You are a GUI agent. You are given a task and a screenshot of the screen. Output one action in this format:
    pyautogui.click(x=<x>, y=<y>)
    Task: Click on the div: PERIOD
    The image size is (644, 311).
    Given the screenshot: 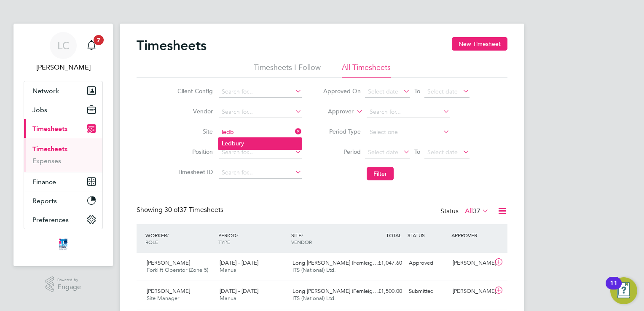 What is the action you would take?
    pyautogui.click(x=253, y=239)
    